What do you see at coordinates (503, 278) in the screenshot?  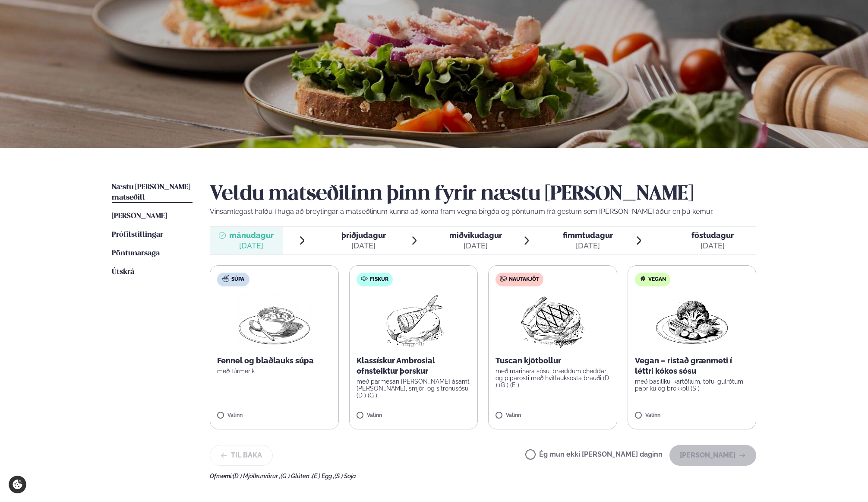 I see `img: beef.svg` at bounding box center [503, 278].